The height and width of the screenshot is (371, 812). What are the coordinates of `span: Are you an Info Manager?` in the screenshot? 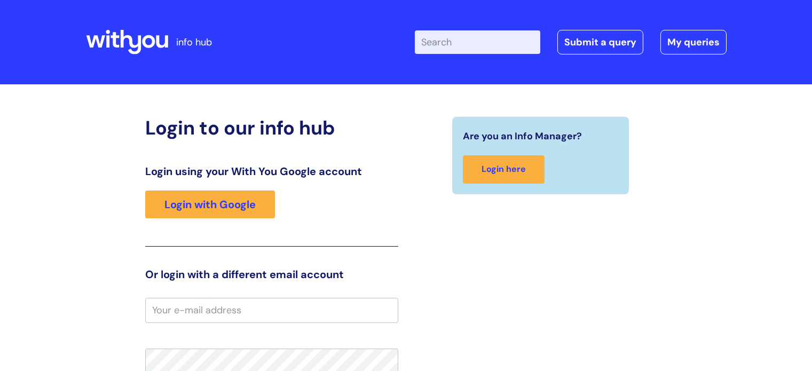 It's located at (522, 136).